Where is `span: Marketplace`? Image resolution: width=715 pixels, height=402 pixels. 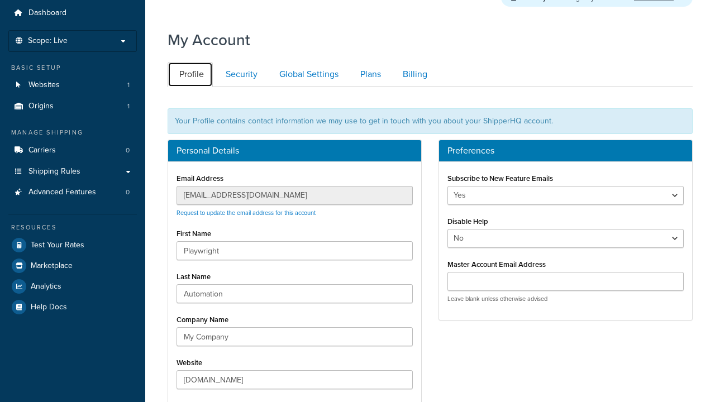 span: Marketplace is located at coordinates (51, 266).